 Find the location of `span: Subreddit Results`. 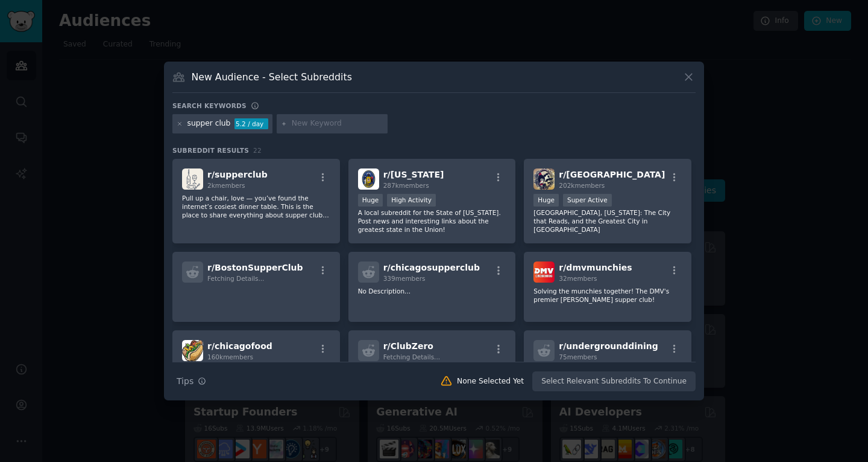

span: Subreddit Results is located at coordinates (210, 150).